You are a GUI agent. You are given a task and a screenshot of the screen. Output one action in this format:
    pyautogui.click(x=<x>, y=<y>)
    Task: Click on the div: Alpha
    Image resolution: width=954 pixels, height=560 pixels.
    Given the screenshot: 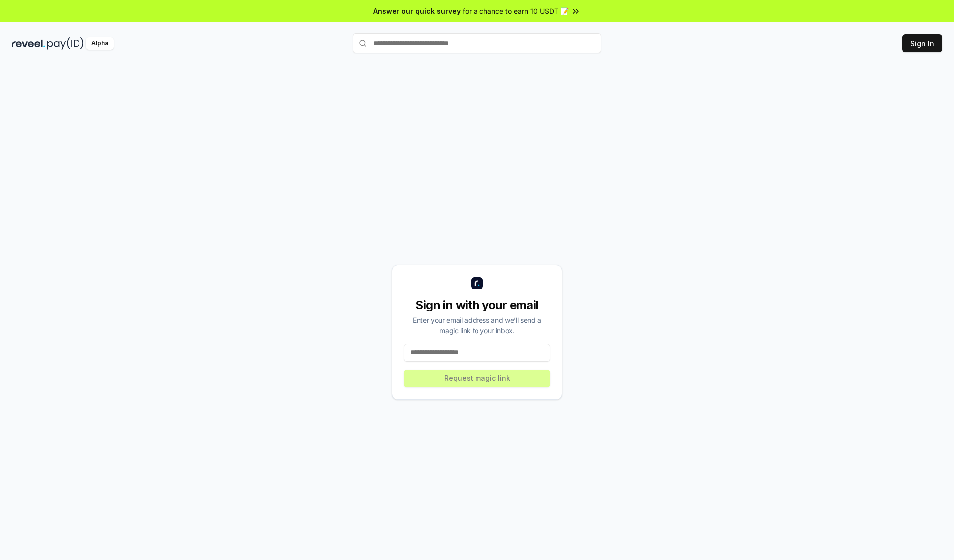 What is the action you would take?
    pyautogui.click(x=100, y=43)
    